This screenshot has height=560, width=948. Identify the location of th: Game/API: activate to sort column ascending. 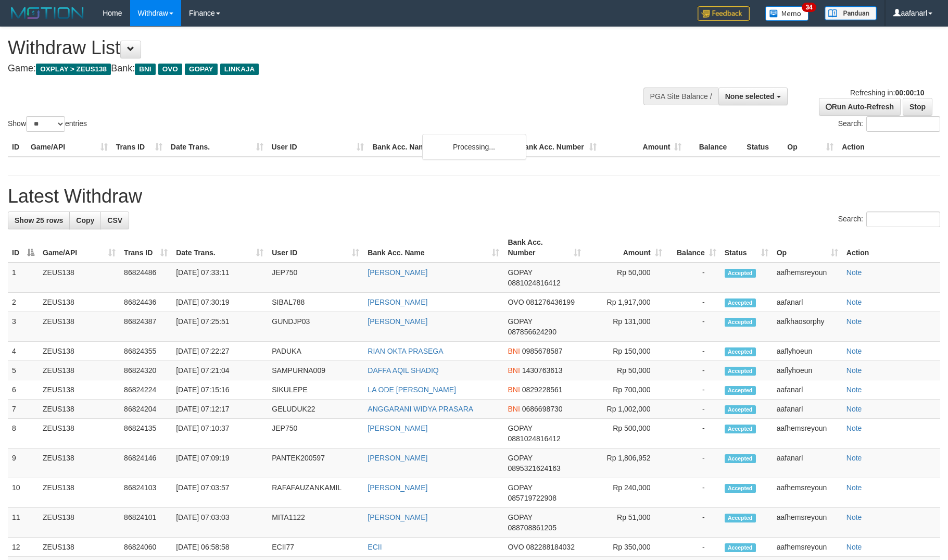
(79, 247).